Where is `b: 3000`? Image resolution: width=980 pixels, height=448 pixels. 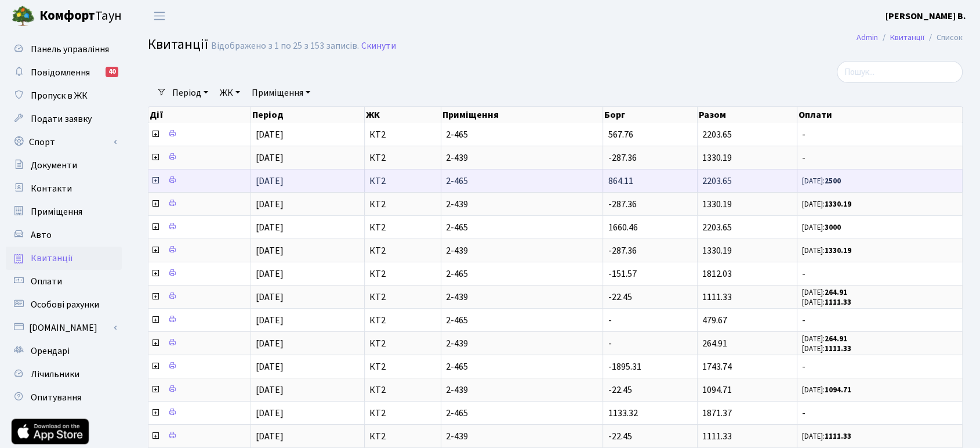
b: 3000 is located at coordinates (833, 227).